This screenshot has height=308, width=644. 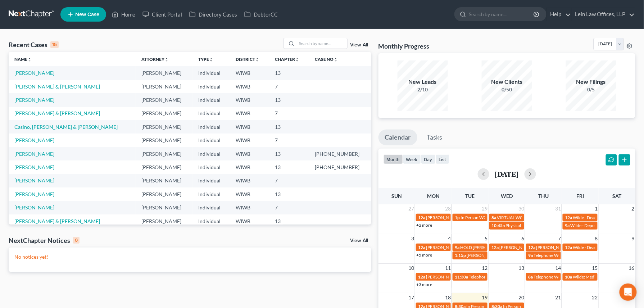 I want to click on span: Fri, so click(x=580, y=196).